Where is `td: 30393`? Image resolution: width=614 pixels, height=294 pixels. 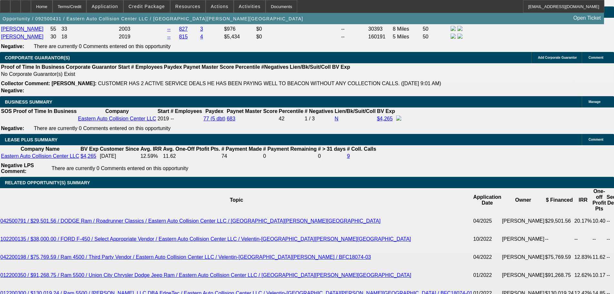 td: 30393 is located at coordinates (380, 29).